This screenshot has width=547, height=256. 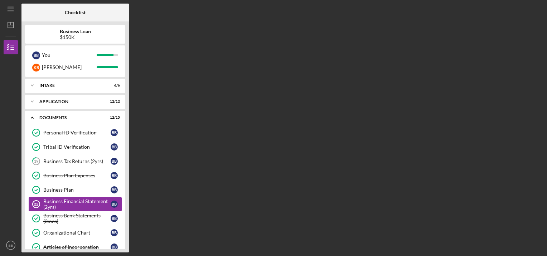 What do you see at coordinates (36, 68) in the screenshot?
I see `div: K B` at bounding box center [36, 68].